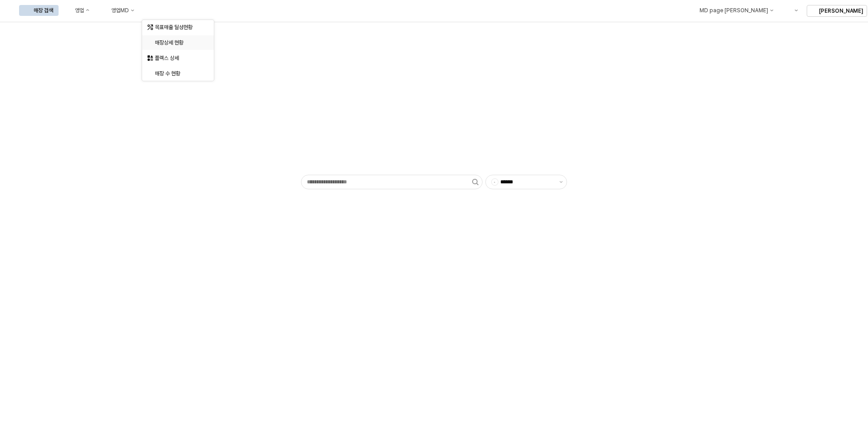 This screenshot has width=868, height=433. What do you see at coordinates (731, 10) in the screenshot?
I see `div: MD page 이동` at bounding box center [731, 10].